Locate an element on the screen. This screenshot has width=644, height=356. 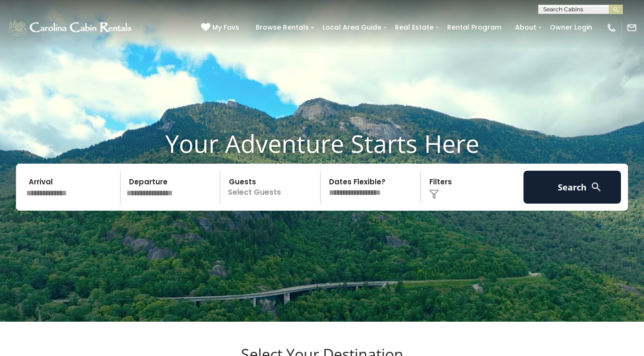
button: Search is located at coordinates (572, 187).